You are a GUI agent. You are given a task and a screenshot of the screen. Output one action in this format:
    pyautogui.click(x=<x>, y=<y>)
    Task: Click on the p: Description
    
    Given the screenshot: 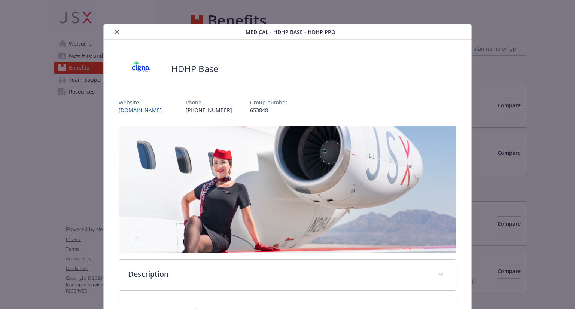 What is the action you would take?
    pyautogui.click(x=278, y=275)
    